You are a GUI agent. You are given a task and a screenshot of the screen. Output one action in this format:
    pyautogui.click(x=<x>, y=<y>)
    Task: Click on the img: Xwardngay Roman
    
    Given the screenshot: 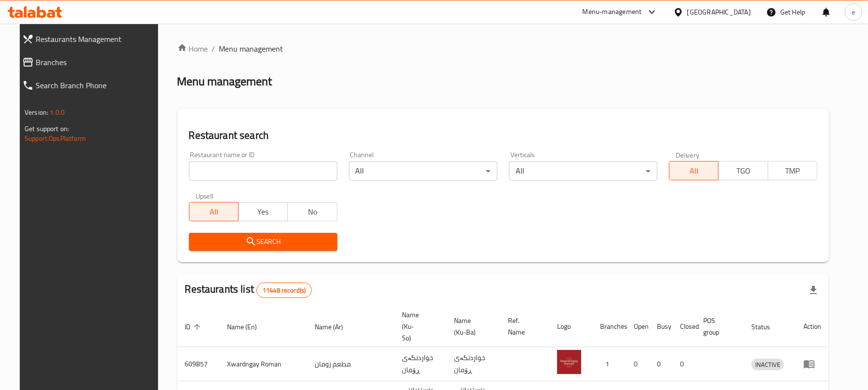 What is the action you would take?
    pyautogui.click(x=569, y=362)
    